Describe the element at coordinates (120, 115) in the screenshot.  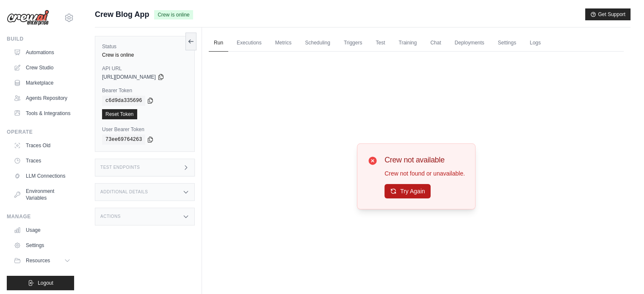
I see `a: Reset Token` at that location.